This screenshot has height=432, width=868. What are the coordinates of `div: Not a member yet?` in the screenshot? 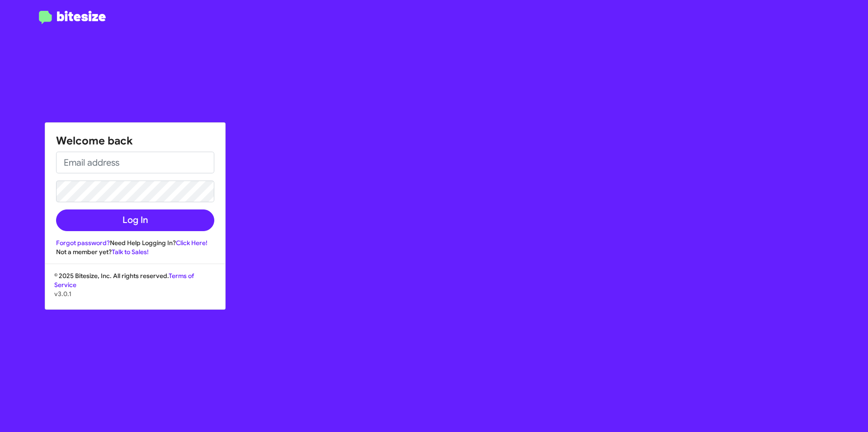 It's located at (135, 252).